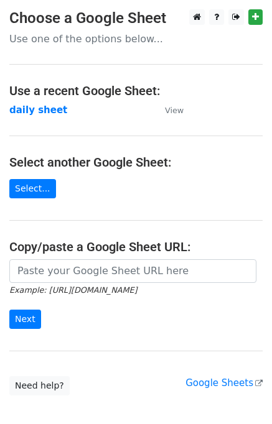  What do you see at coordinates (224, 383) in the screenshot?
I see `a: Google Sheets` at bounding box center [224, 383].